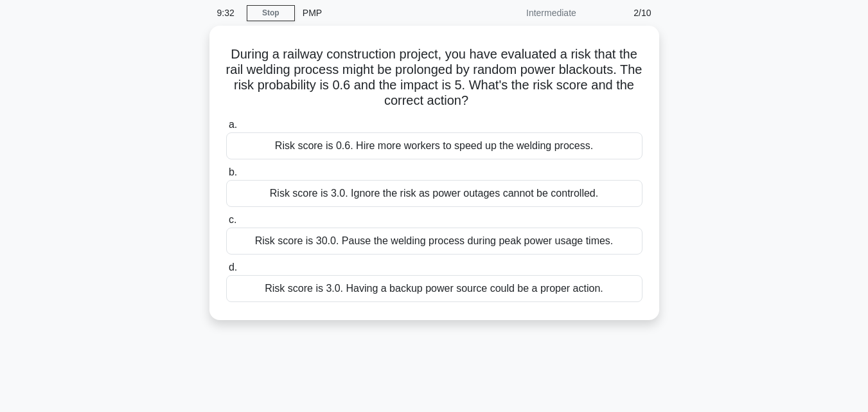 The image size is (868, 412). I want to click on a: Stop, so click(270, 13).